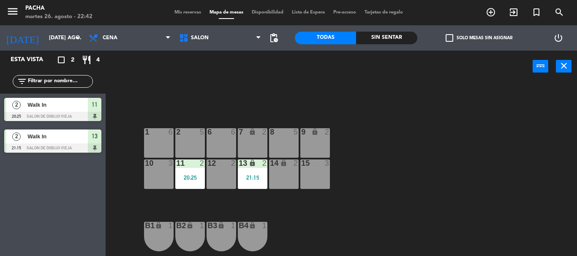 The image size is (577, 256). What do you see at coordinates (540, 66) in the screenshot?
I see `button: power_input` at bounding box center [540, 66].